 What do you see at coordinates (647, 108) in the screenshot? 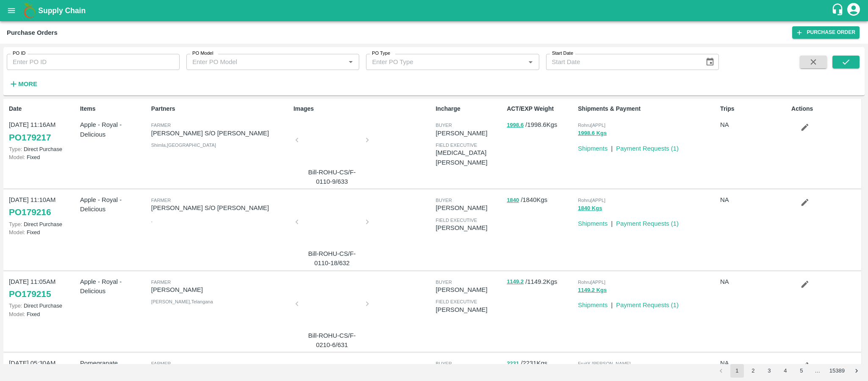
I see `p: Shipments & Payment` at bounding box center [647, 108].